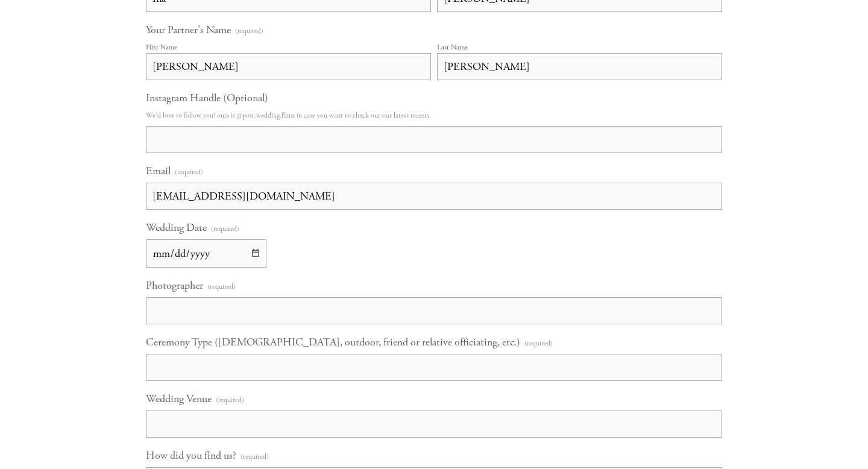 The image size is (868, 469). Describe the element at coordinates (188, 30) in the screenshot. I see `span: Your Partner's Name` at that location.